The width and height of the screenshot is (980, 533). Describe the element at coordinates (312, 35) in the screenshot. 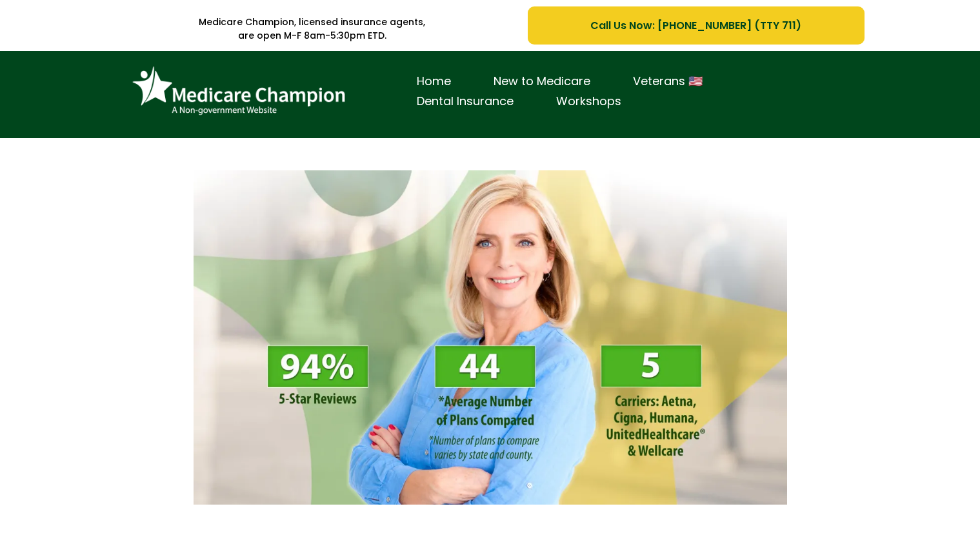

I see `p: are open M-F 8am-5:30pm ETD.` at that location.